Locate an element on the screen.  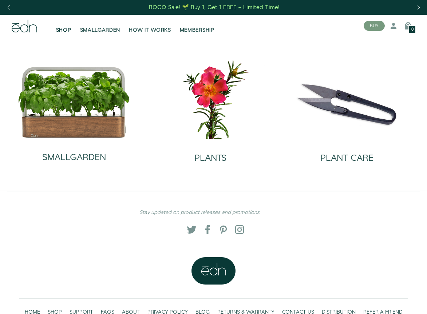
h2: PLANTS is located at coordinates (211, 159).